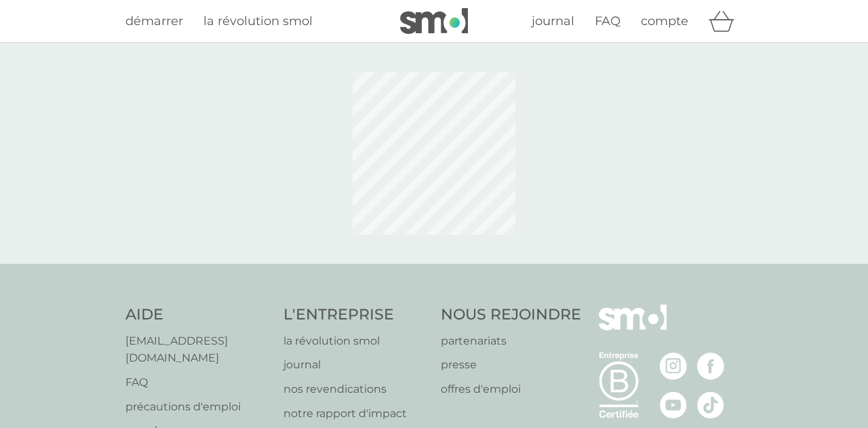 The height and width of the screenshot is (428, 868). I want to click on div: panier, so click(726, 21).